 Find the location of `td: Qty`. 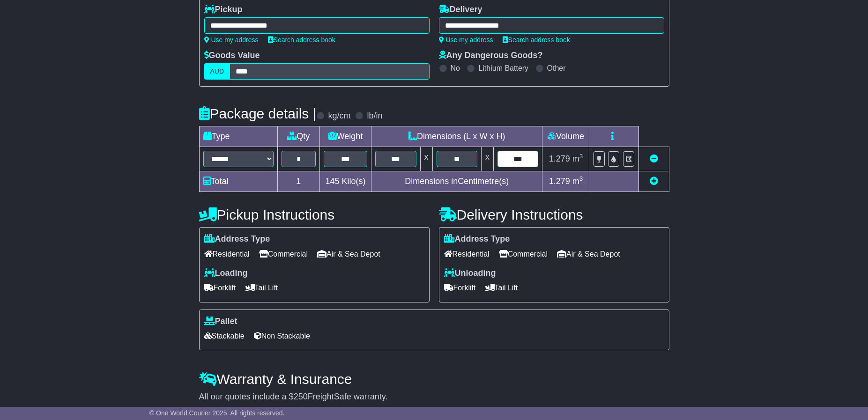

td: Qty is located at coordinates (299, 137).